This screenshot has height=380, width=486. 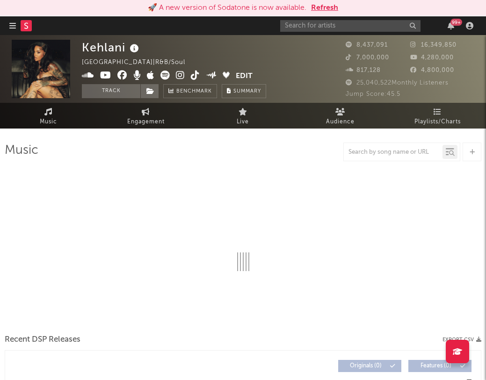 I want to click on span: Engagement, so click(x=146, y=122).